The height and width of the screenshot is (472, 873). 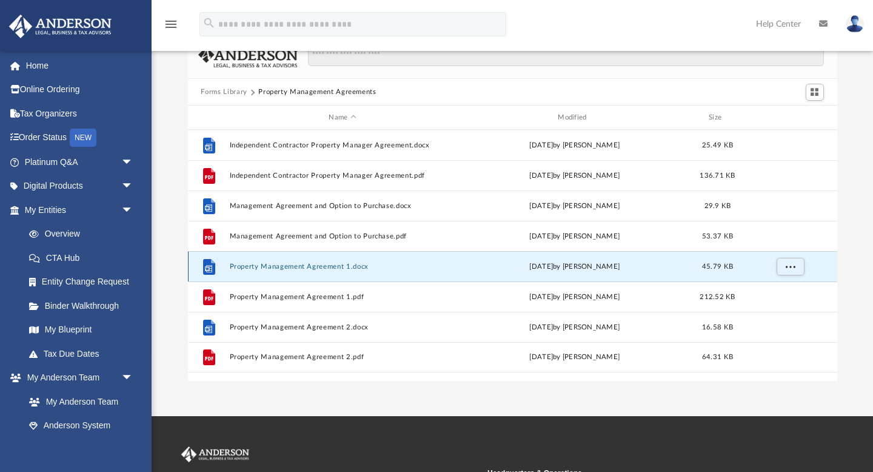 I want to click on a: My Anderson Team, so click(x=78, y=401).